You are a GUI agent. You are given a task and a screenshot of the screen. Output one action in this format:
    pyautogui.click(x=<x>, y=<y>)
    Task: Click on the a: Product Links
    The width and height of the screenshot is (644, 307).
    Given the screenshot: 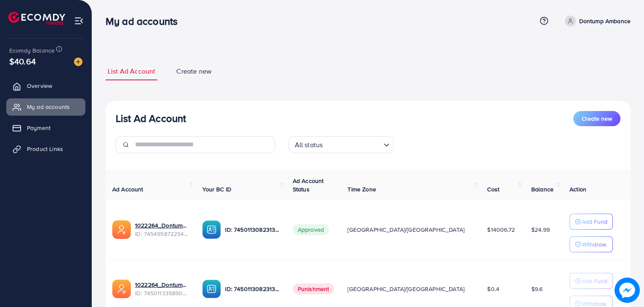 What is the action you would take?
    pyautogui.click(x=46, y=149)
    